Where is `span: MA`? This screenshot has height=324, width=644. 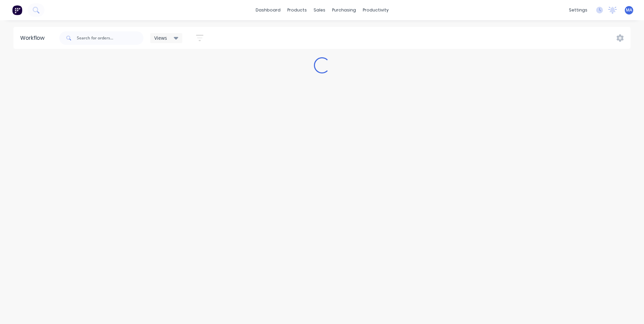 span: MA is located at coordinates (629, 10).